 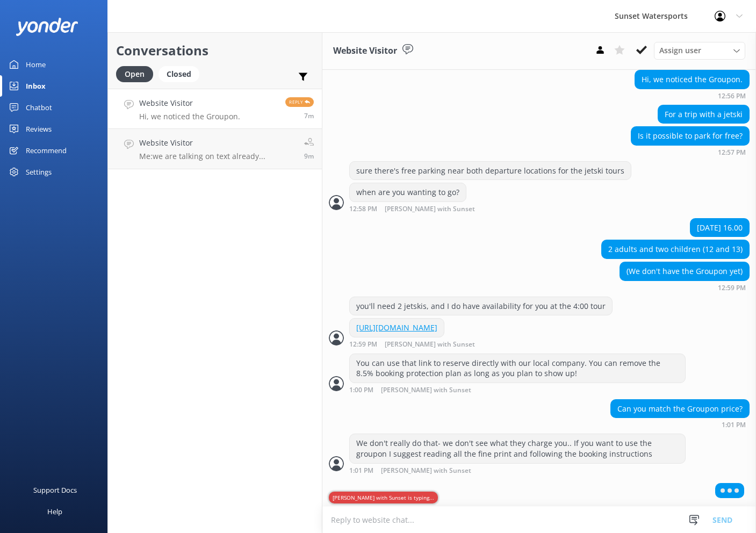 I want to click on div: 11:56am 13-Aug-2025 (UTC -05:00) America/Cancun, so click(x=692, y=95).